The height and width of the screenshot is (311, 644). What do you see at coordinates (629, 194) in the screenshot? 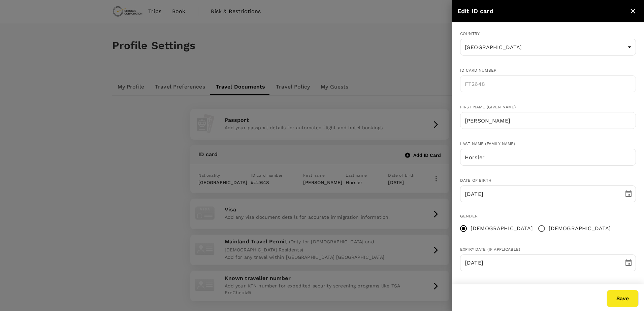
I see `button: Choose date, selected date is Aug 29, 2002` at bounding box center [629, 194].